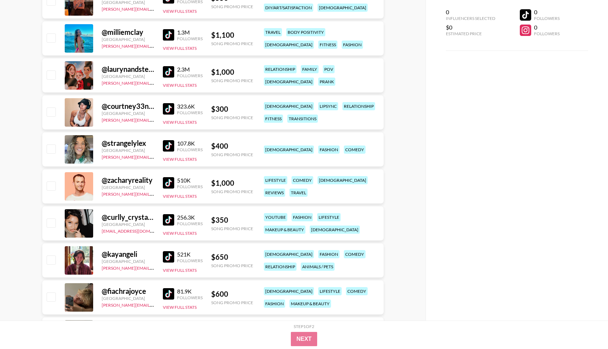  I want to click on div: lipsync, so click(328, 106).